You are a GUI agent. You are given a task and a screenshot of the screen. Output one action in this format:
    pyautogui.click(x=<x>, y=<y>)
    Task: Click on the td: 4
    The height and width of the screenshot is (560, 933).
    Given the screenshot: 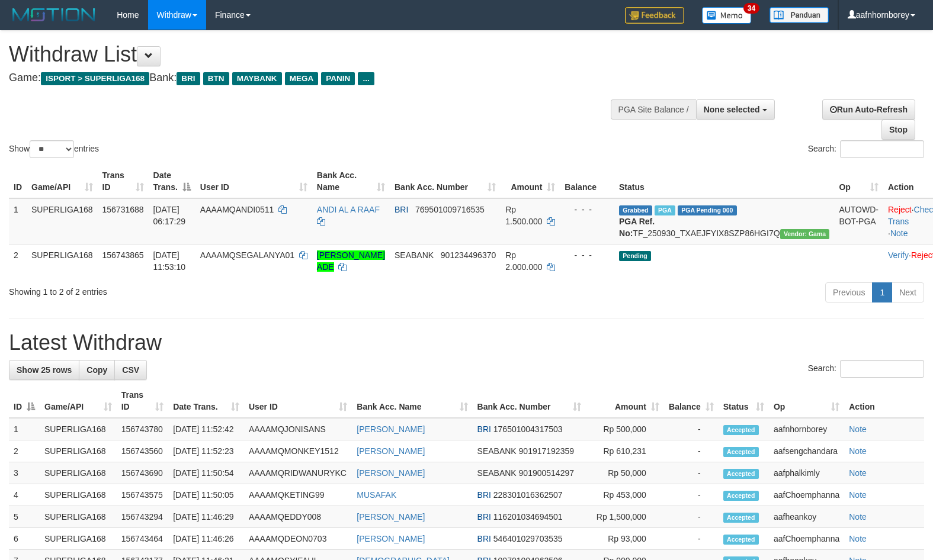 What is the action you would take?
    pyautogui.click(x=25, y=495)
    